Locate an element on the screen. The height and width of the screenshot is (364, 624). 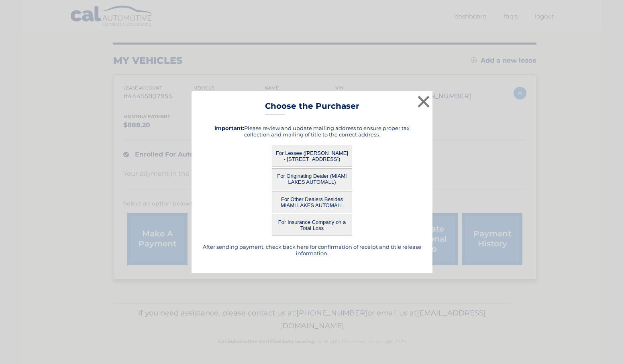
button: For Originating Dealer (MIAMI LAKES AUTOMALL) is located at coordinates (312, 179).